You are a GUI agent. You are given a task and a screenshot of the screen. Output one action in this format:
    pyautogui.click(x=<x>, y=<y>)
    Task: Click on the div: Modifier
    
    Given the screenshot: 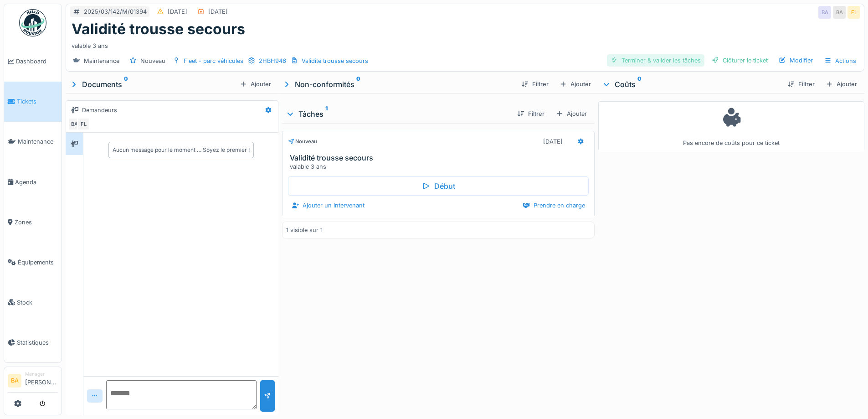 What is the action you would take?
    pyautogui.click(x=796, y=60)
    